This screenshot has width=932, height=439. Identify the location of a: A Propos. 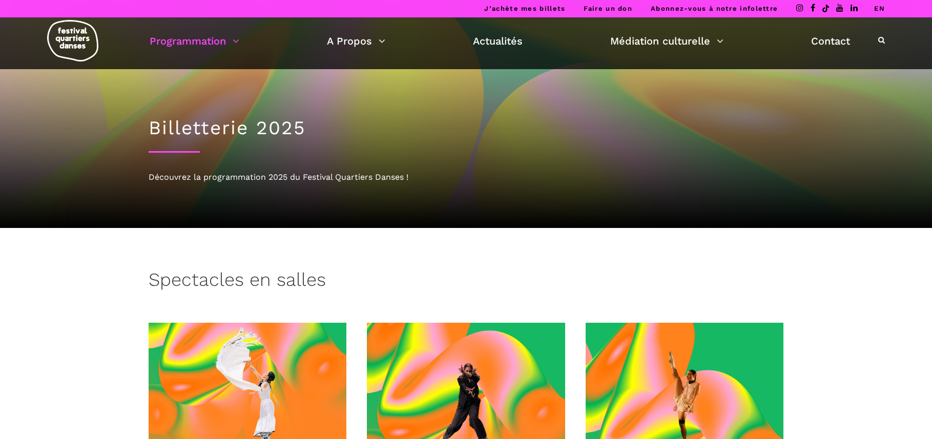
(356, 41).